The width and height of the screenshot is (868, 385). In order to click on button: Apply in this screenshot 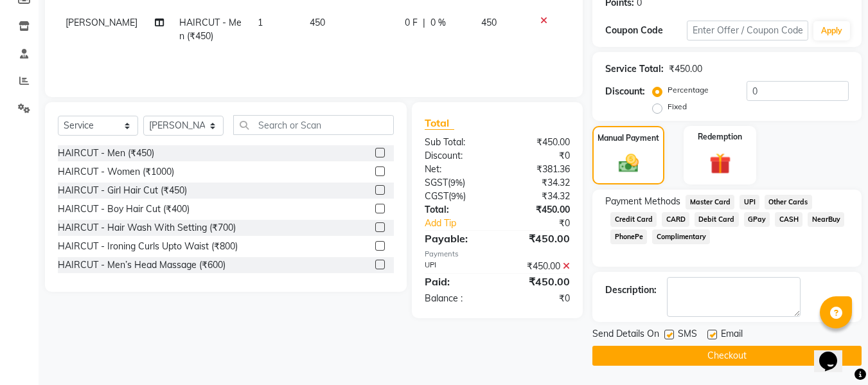, I will do `click(832, 31)`.